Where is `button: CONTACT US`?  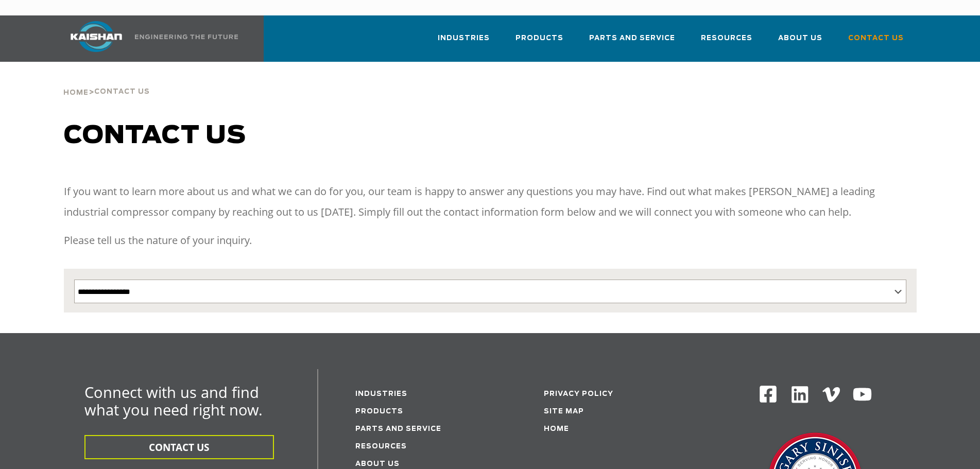
button: CONTACT US is located at coordinates (179, 447).